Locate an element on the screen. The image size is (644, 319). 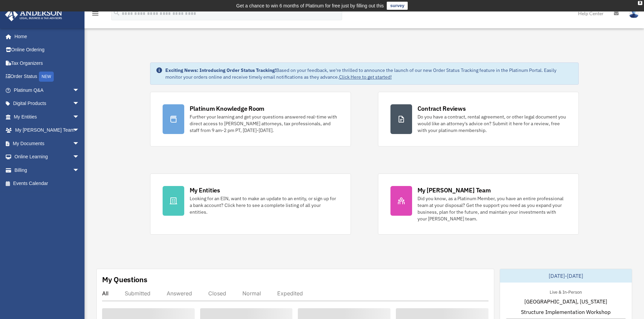
div: Did you know, as a Platinum Member, you have an entire professional team at your disposal? Get th... is located at coordinates (492, 208).